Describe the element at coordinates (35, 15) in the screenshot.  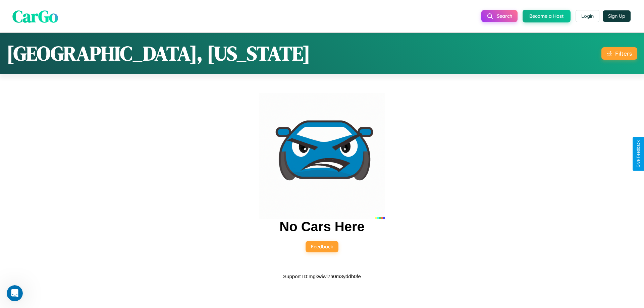
I see `span: CarGo` at that location.